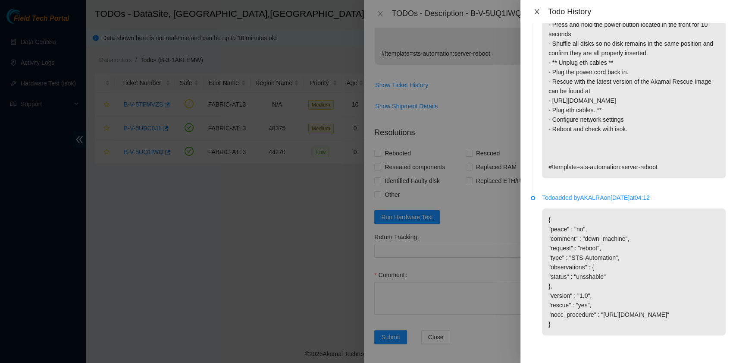  I want to click on div: Todo History, so click(637, 12).